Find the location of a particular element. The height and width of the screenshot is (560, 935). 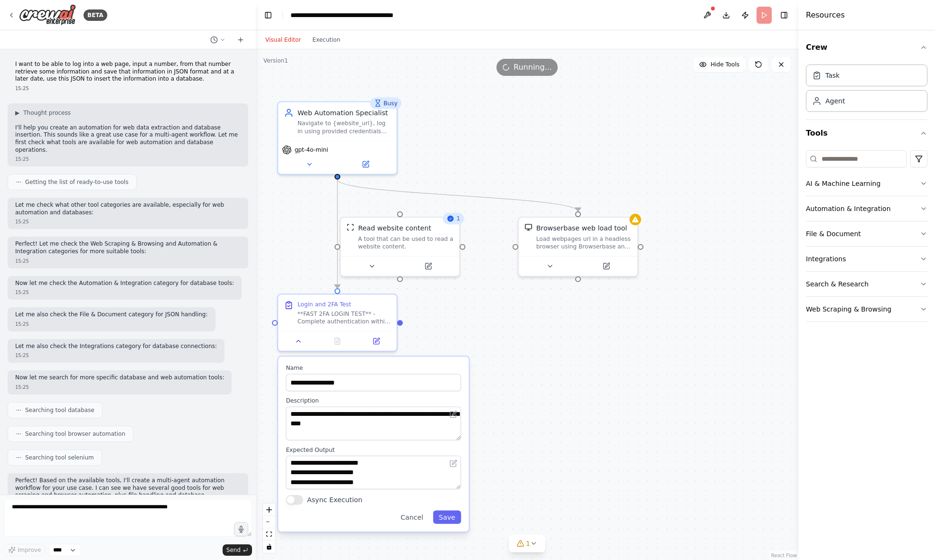

g: Edge from 2c321503-8db5-4844-815f-4ff711a43675 to a1005fda-a48e-4d97-a4d8-ae8e2763f5b8 is located at coordinates (457, 195).